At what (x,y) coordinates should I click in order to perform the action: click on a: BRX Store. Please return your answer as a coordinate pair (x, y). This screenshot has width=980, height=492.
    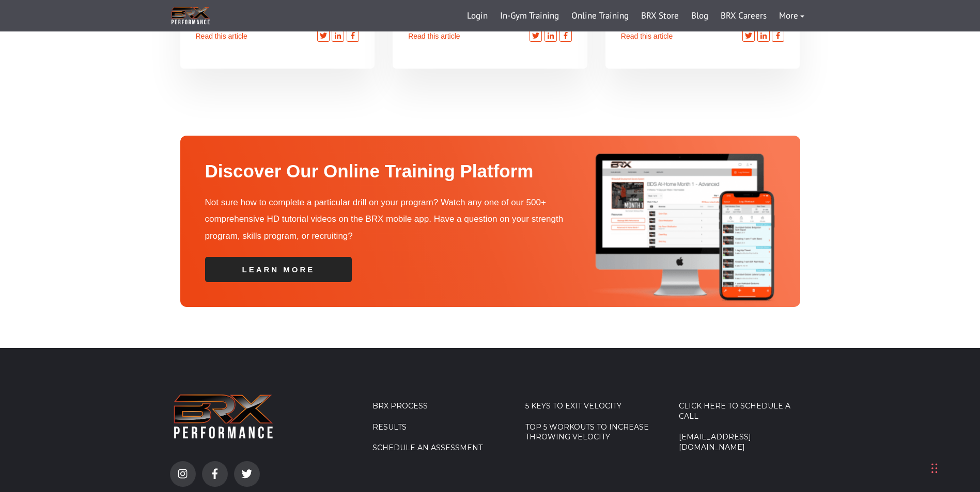
    Looking at the image, I should click on (660, 16).